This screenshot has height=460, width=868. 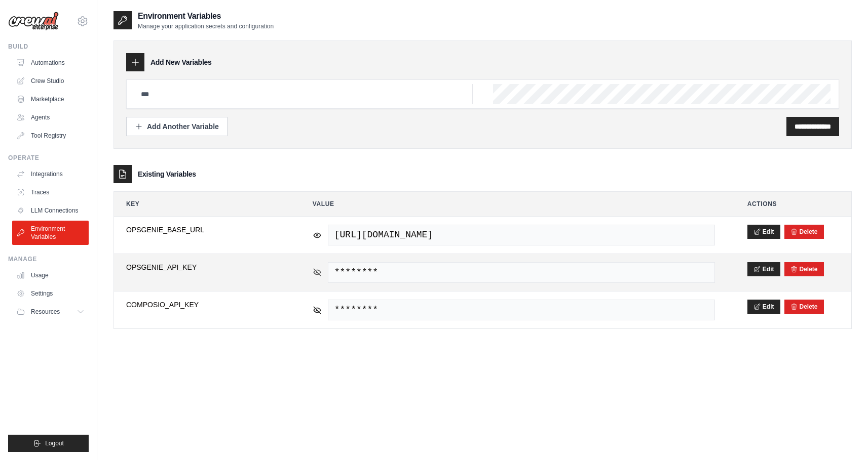 I want to click on div: Add Another Variable, so click(x=177, y=126).